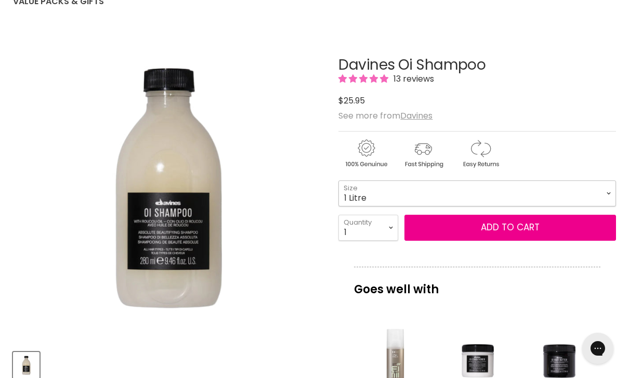  I want to click on img: Davines Oi Shampoo, so click(26, 365).